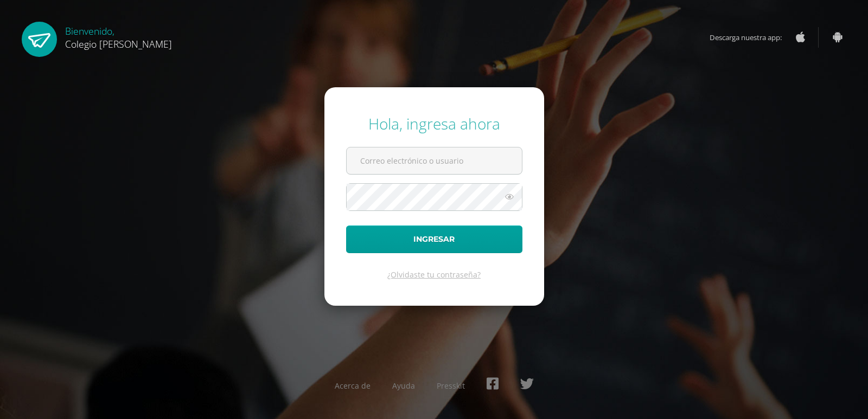 This screenshot has height=419, width=868. What do you see at coordinates (434, 274) in the screenshot?
I see `a: ¿Olvidaste tu contraseña?` at bounding box center [434, 274].